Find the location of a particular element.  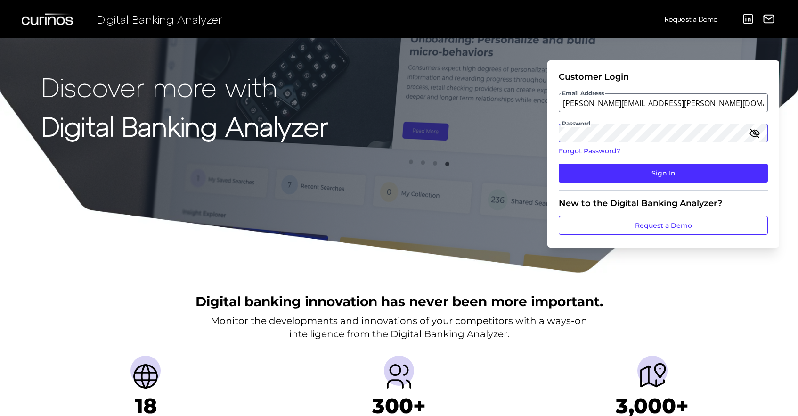

img: Providers is located at coordinates (399, 376).